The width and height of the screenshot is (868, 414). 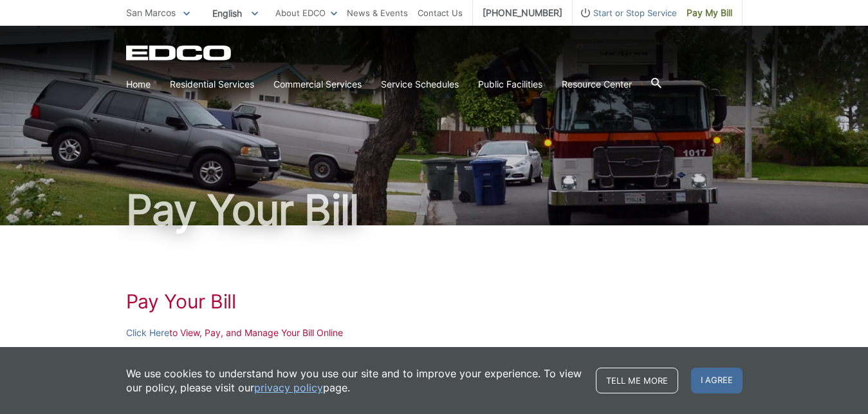 What do you see at coordinates (709, 13) in the screenshot?
I see `span: Pay My Bill` at bounding box center [709, 13].